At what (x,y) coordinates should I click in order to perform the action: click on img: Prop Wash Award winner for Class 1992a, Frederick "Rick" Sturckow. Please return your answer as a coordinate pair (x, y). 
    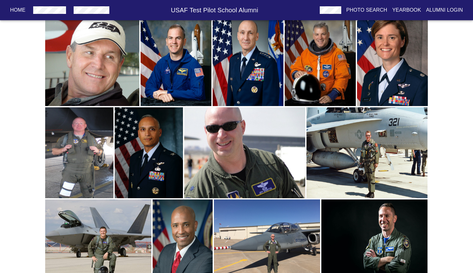
    Looking at the image, I should click on (176, 59).